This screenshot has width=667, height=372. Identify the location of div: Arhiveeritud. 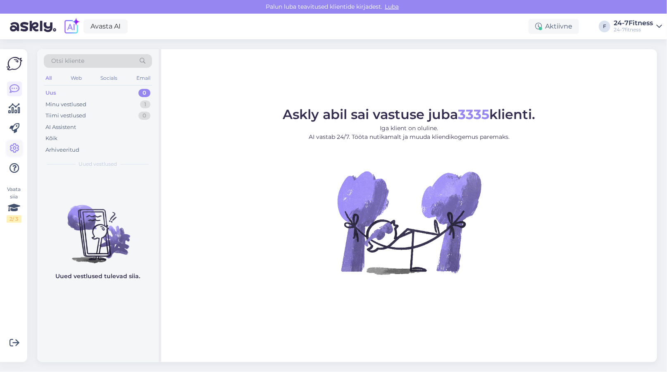
(62, 150).